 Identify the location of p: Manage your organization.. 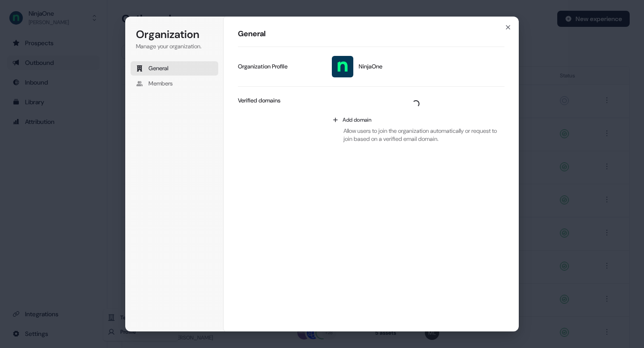
(175, 47).